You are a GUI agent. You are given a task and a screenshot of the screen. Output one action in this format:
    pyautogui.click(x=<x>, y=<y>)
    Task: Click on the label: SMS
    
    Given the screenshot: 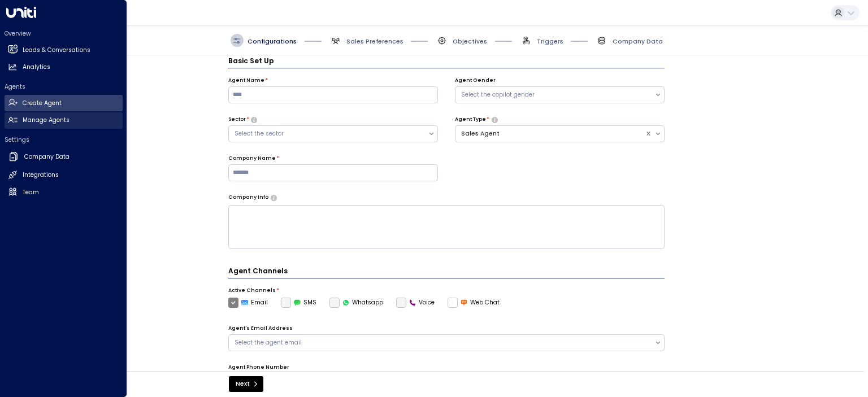 What is the action you would take?
    pyautogui.click(x=299, y=303)
    